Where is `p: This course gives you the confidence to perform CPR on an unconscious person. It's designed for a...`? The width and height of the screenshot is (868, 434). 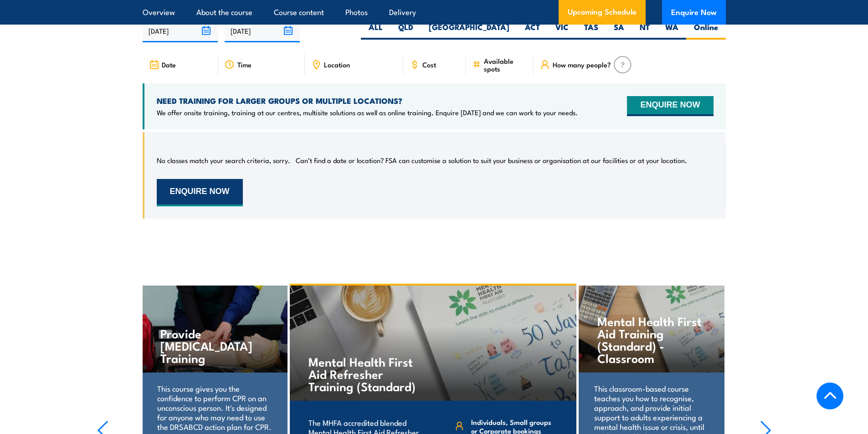 p: This course gives you the confidence to perform CPR on an unconscious person. It's designed for a... is located at coordinates (214, 407).